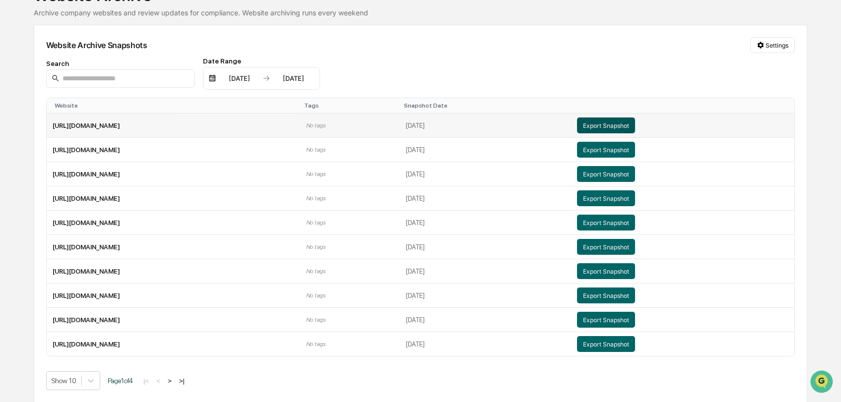 The width and height of the screenshot is (841, 402). Describe the element at coordinates (266, 78) in the screenshot. I see `img: arrow right` at that location.